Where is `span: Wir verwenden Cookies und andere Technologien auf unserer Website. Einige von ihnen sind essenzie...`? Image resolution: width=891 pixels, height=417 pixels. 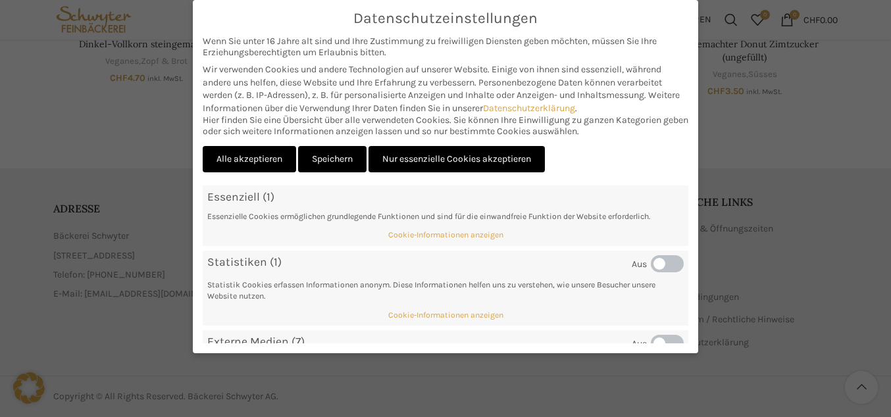
span: Wir verwenden Cookies und andere Technologien auf unserer Website. Einige von ihnen sind essenzie... is located at coordinates (432, 76).